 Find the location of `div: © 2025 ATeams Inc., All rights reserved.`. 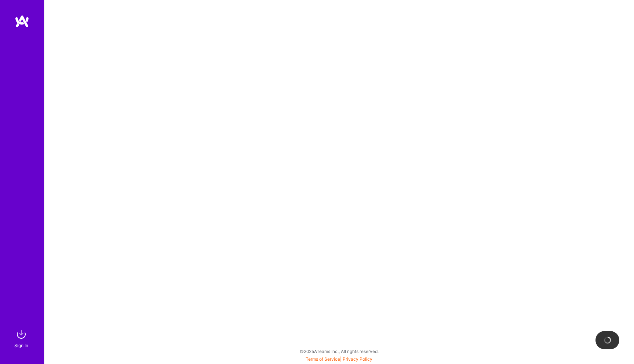

div: © 2025 ATeams Inc., All rights reserved. is located at coordinates (339, 351).